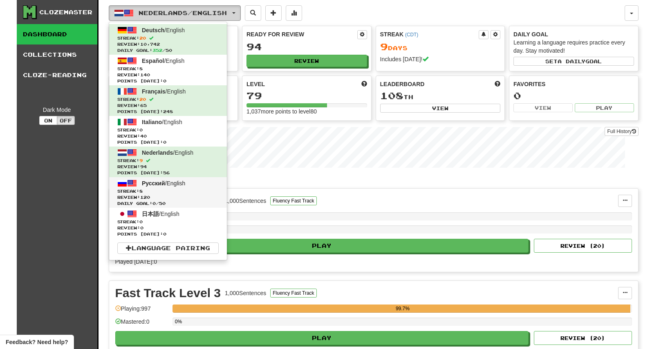 The image size is (661, 349). Describe the element at coordinates (168, 203) in the screenshot. I see `span: Daily Goal: / 50` at that location.